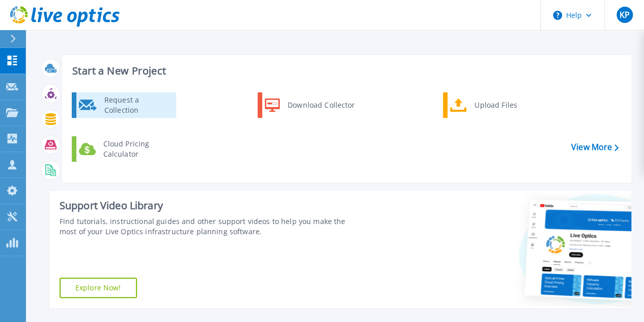 This screenshot has height=322, width=644. I want to click on h3: Start a New Project, so click(345, 71).